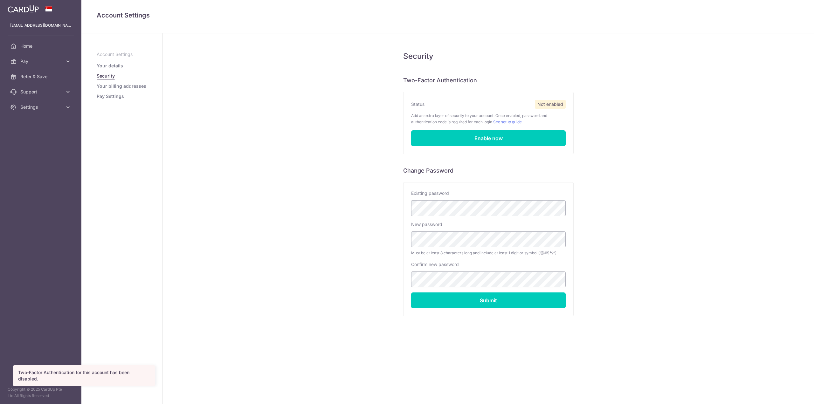  Describe the element at coordinates (489, 119) in the screenshot. I see `p: Add an extra layer of security to your account. Once enabled, password and authentication code is...` at that location.